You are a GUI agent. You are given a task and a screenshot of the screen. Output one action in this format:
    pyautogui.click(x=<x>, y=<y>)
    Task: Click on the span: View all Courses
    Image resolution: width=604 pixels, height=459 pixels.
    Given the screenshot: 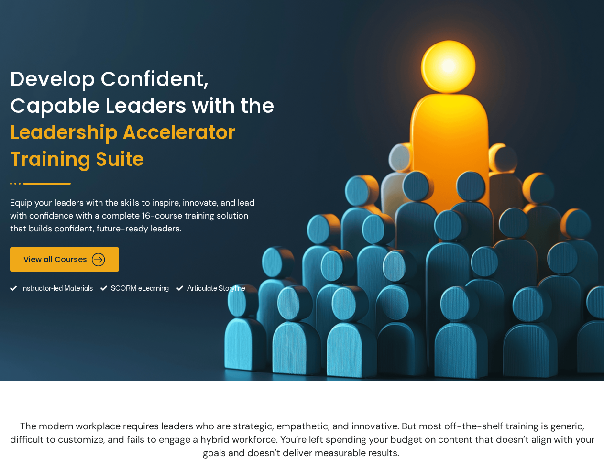 What is the action you would take?
    pyautogui.click(x=55, y=259)
    